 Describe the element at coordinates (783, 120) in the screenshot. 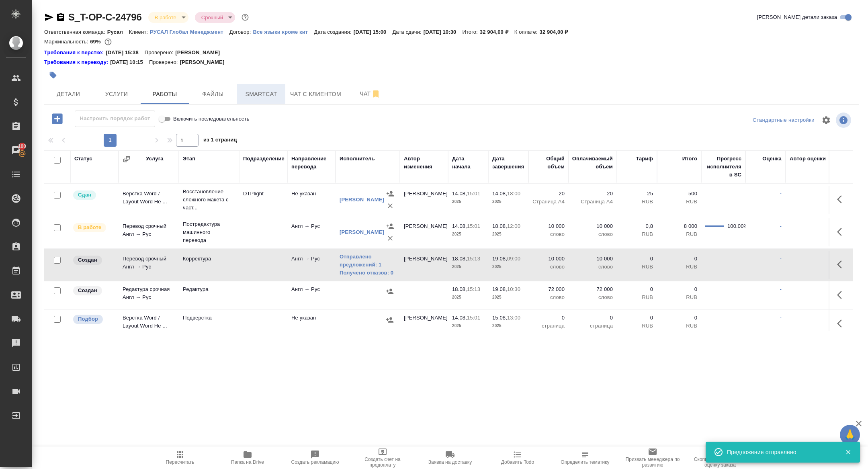

I see `div: split button` at that location.